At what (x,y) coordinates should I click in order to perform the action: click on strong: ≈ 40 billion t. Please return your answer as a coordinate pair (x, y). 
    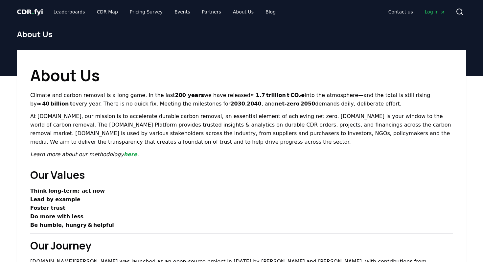
    Looking at the image, I should click on (55, 103).